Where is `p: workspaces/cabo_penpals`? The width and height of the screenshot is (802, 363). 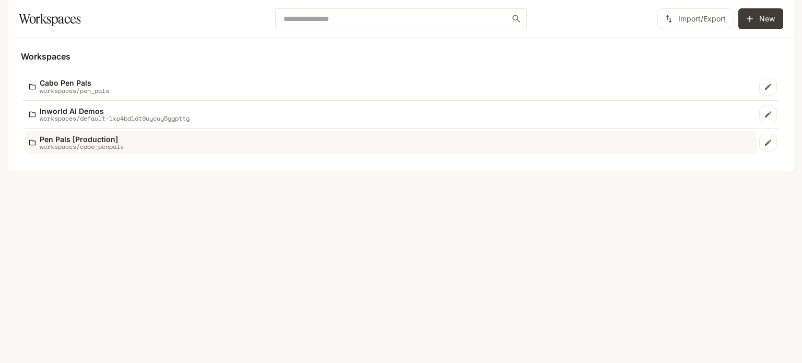 p: workspaces/cabo_penpals is located at coordinates (81, 146).